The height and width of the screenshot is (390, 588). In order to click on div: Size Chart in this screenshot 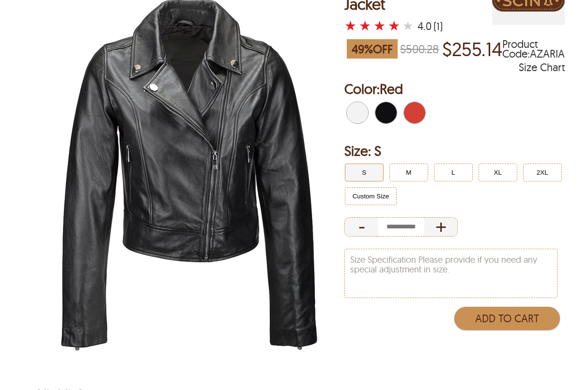, I will do `click(542, 67)`.